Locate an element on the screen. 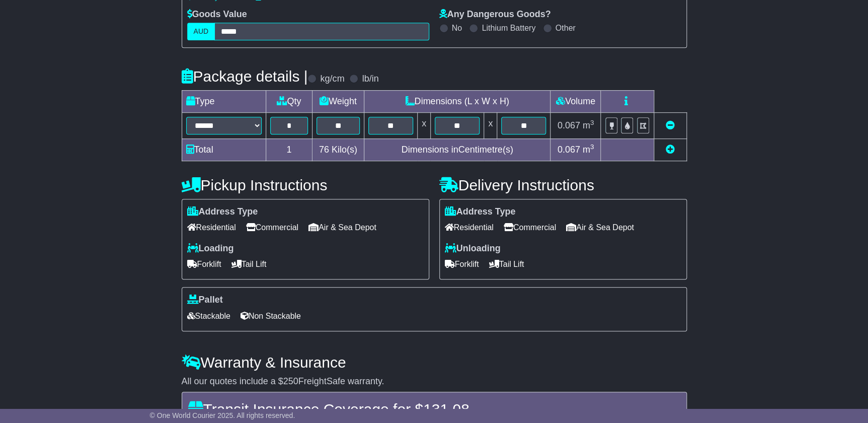 The width and height of the screenshot is (868, 423). span: © One World Courier 2025. All rights reserved. is located at coordinates (223, 415).